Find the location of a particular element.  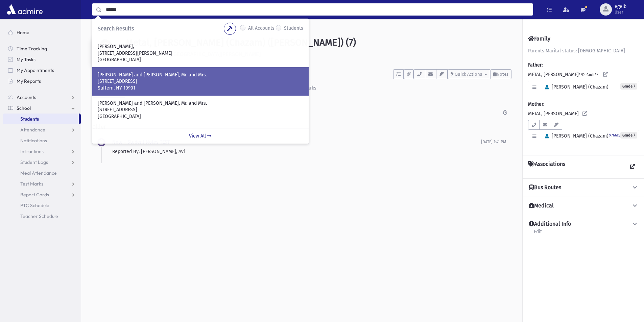

span: Notifications is located at coordinates (33, 141).